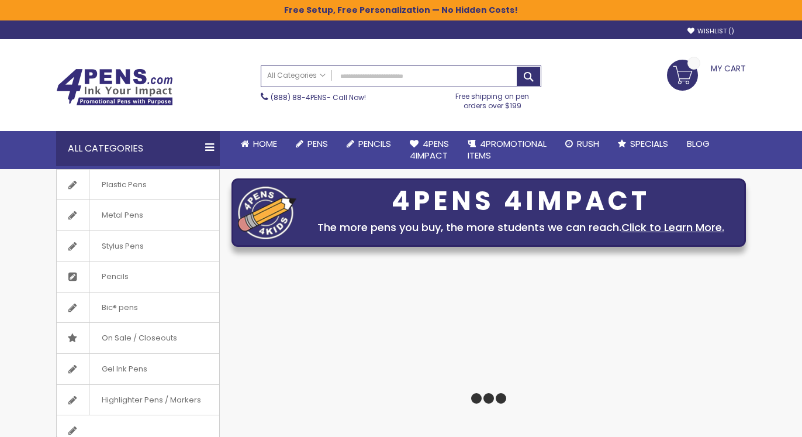 Image resolution: width=802 pixels, height=437 pixels. What do you see at coordinates (649, 143) in the screenshot?
I see `span: Specials` at bounding box center [649, 143].